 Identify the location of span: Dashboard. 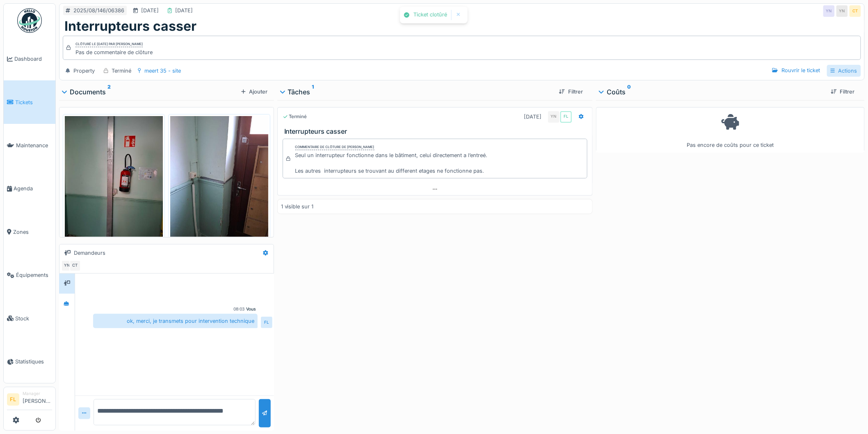
(33, 59).